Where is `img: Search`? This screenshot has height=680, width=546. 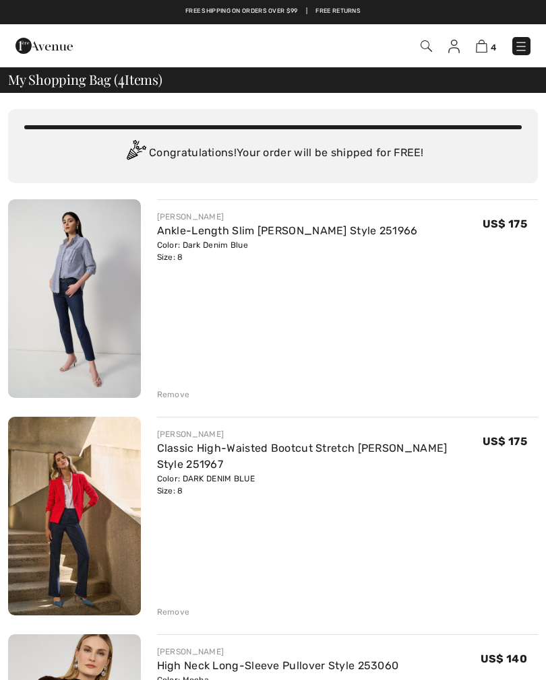
img: Search is located at coordinates (426, 46).